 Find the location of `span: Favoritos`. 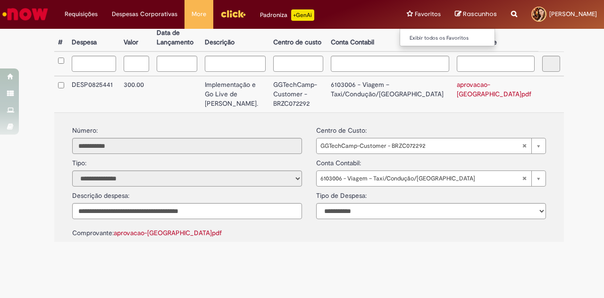

span: Favoritos is located at coordinates (428, 14).